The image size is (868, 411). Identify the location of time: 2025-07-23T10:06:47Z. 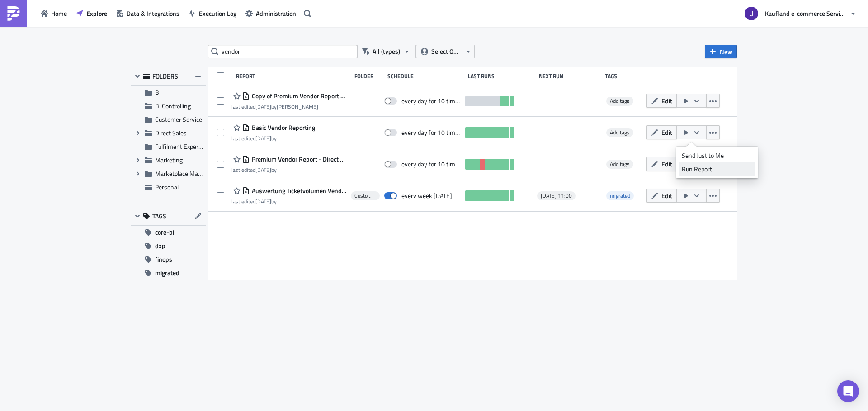
(263, 106).